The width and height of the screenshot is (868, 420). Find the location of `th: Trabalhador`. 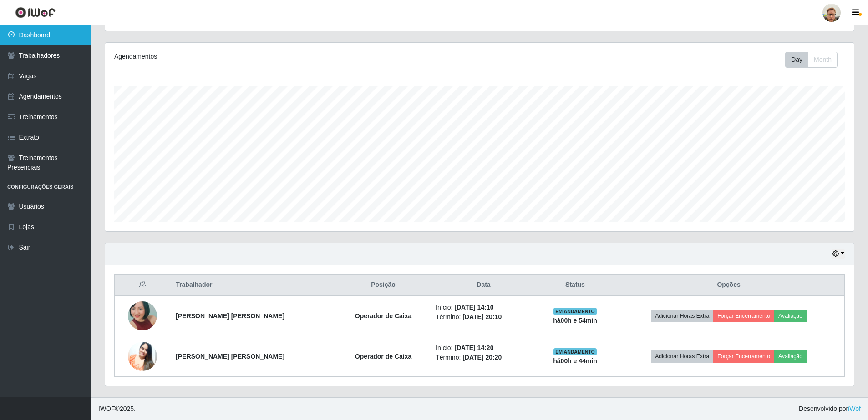

th: Trabalhador is located at coordinates (253, 285).